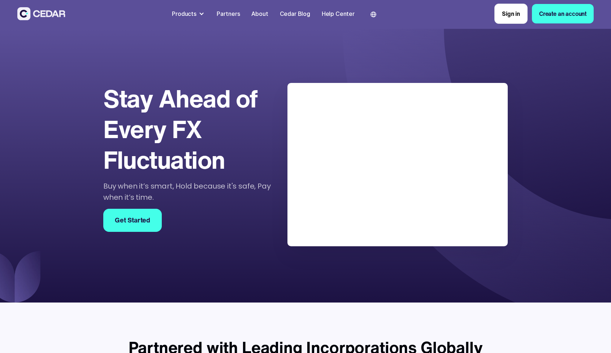 Image resolution: width=611 pixels, height=353 pixels. I want to click on a: Create an account, so click(562, 14).